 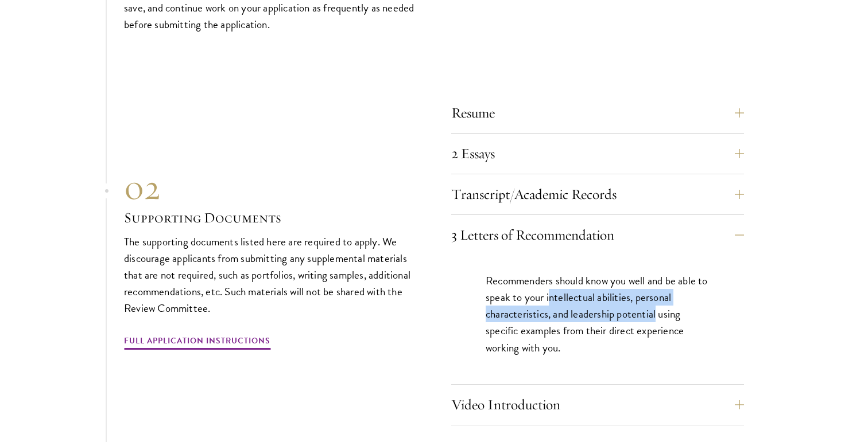 What do you see at coordinates (598, 154) in the screenshot?
I see `button: 2 Essays` at bounding box center [598, 154].